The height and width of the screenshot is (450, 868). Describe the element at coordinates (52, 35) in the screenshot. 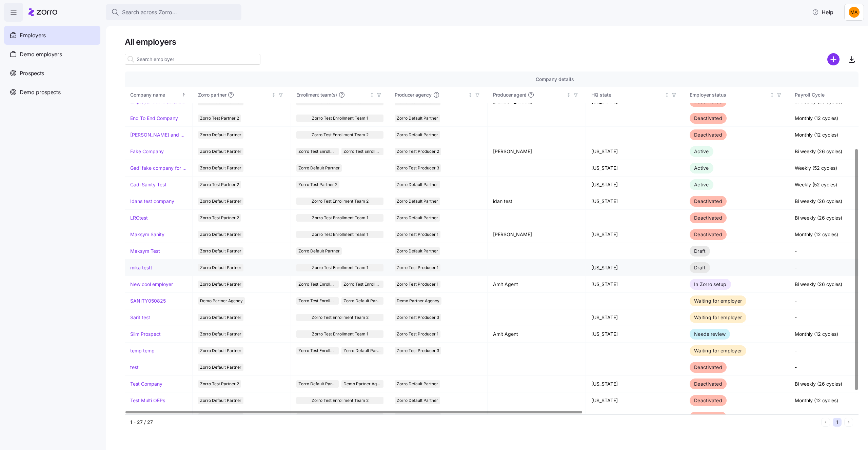

I see `a: Employers` at that location.